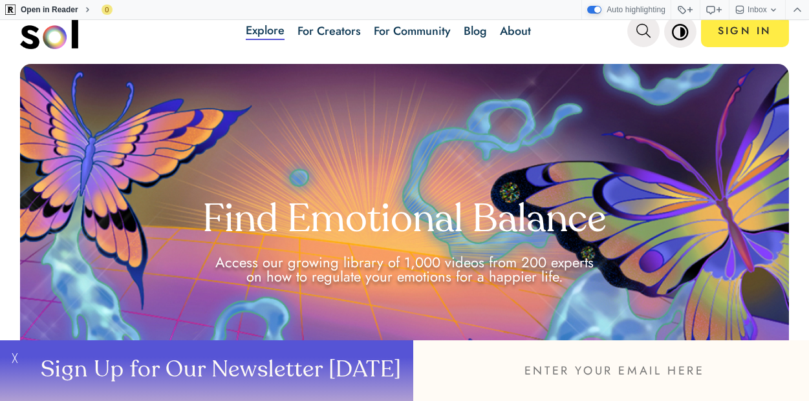  I want to click on input: ENTER YOUR EMAIL HERE, so click(611, 371).